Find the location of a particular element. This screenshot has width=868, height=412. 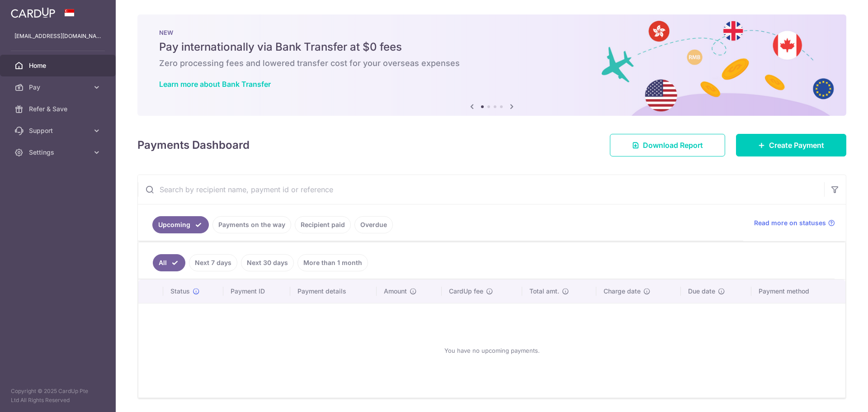

th: Payment details is located at coordinates (333, 291).